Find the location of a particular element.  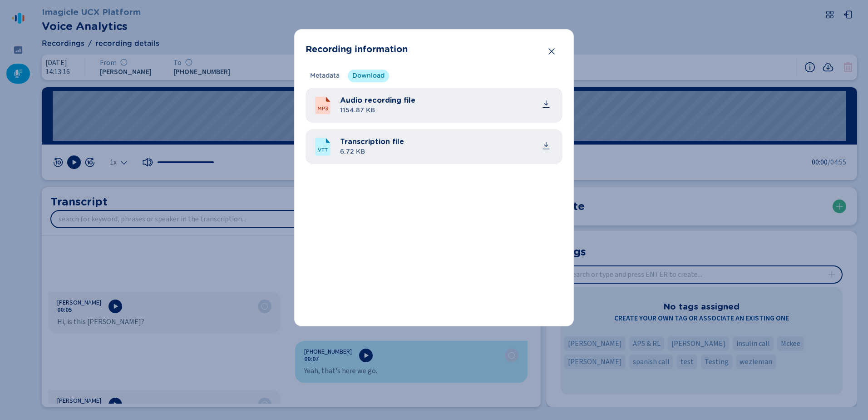

span: Audio recording file is located at coordinates (378, 100).